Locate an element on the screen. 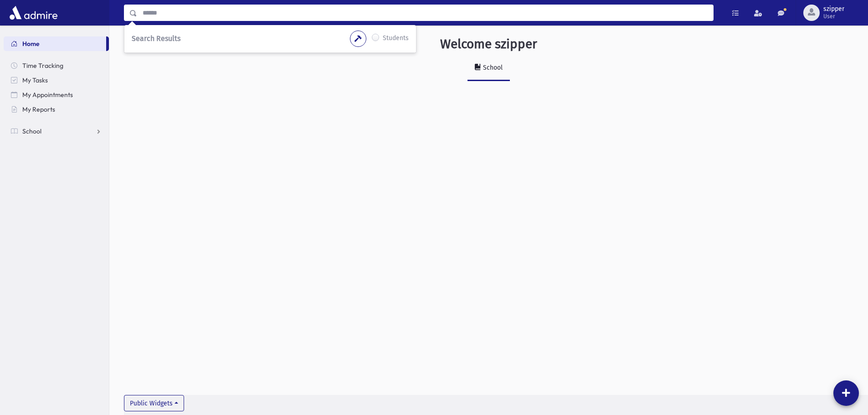 Image resolution: width=868 pixels, height=415 pixels. span: My Tasks is located at coordinates (36, 80).